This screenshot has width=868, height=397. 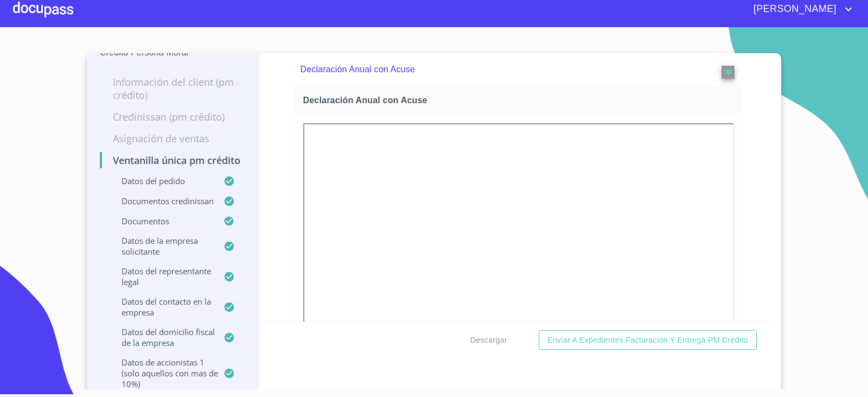 I want to click on button: Enviar a Expedientes Facturación y Entrega PM crédito, so click(x=648, y=340).